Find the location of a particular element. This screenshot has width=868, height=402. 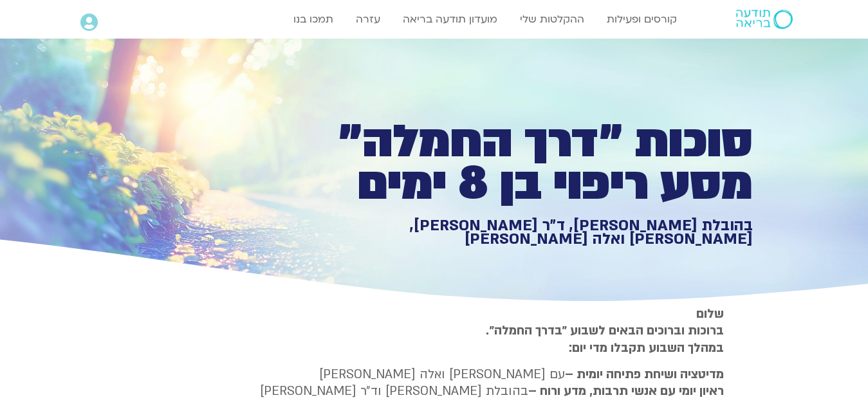

a: תמכו בנו is located at coordinates (314, 19).